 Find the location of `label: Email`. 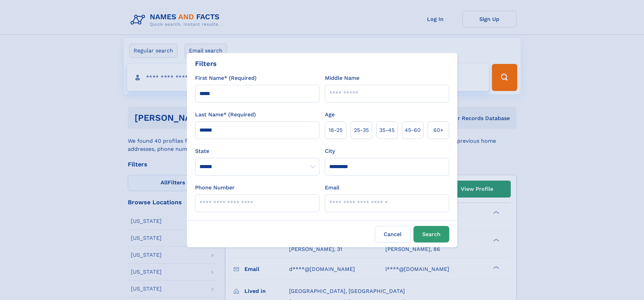

label: Email is located at coordinates (332, 188).